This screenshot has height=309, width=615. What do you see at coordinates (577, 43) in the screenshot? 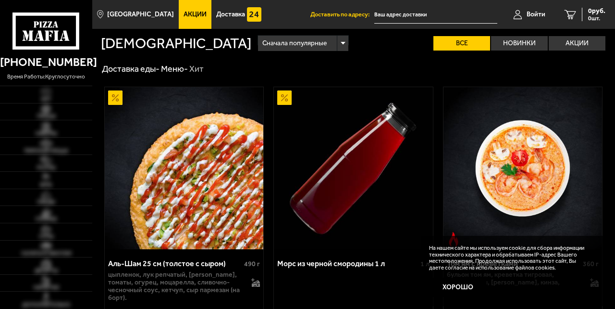
I see `label: Акции` at bounding box center [577, 43].